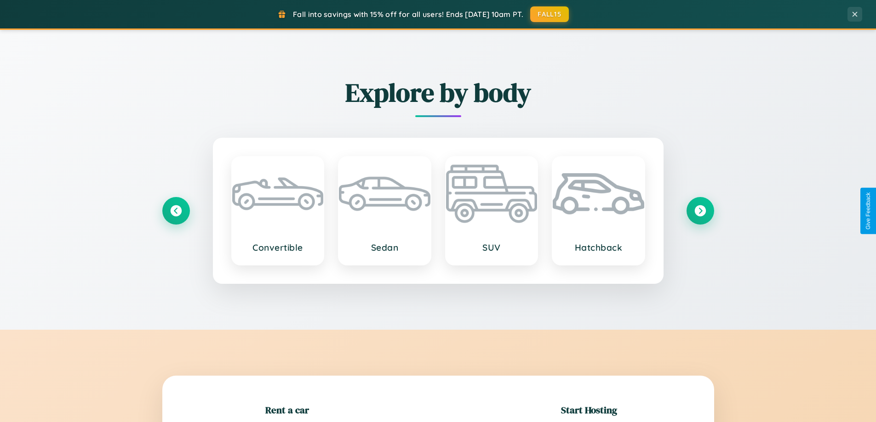 This screenshot has height=422, width=876. I want to click on h2: Explore by body, so click(438, 92).